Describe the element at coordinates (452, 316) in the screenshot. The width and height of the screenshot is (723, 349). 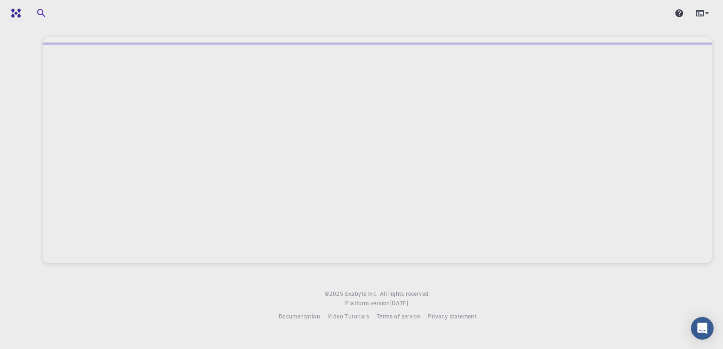
I see `span: Privacy statement` at that location.